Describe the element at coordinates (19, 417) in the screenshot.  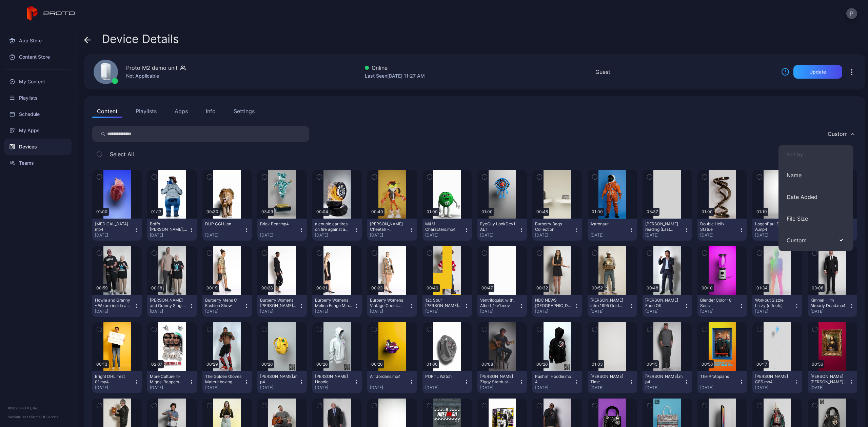
I see `span: Version 1.13.1 •` at that location.